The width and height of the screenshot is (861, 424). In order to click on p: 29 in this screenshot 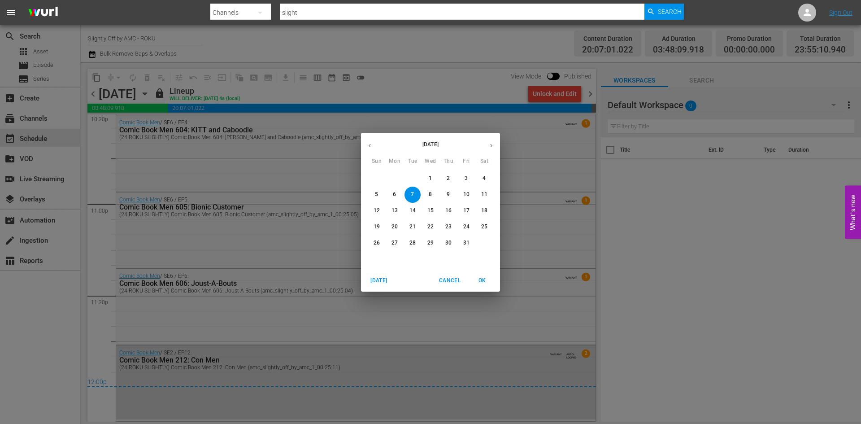, I will do `click(431, 243)`.